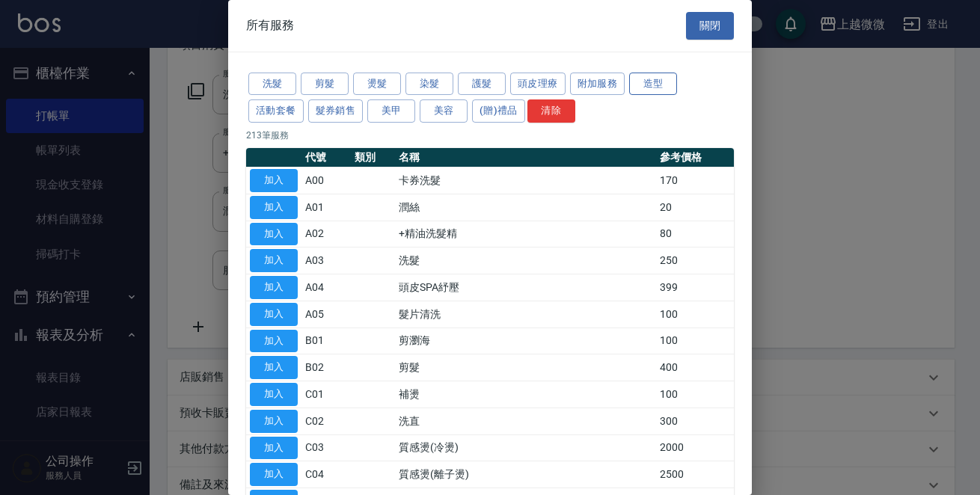 The height and width of the screenshot is (495, 980). Describe the element at coordinates (490, 135) in the screenshot. I see `p: 213 筆服務` at that location.